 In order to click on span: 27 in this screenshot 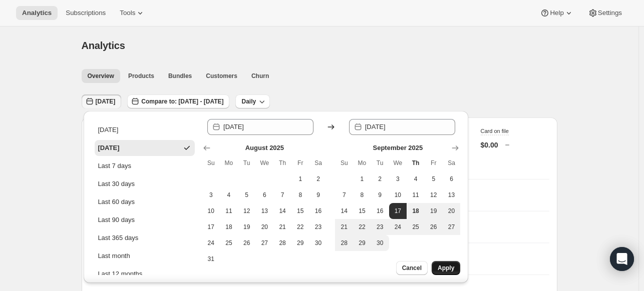, I will do `click(265, 243)`.